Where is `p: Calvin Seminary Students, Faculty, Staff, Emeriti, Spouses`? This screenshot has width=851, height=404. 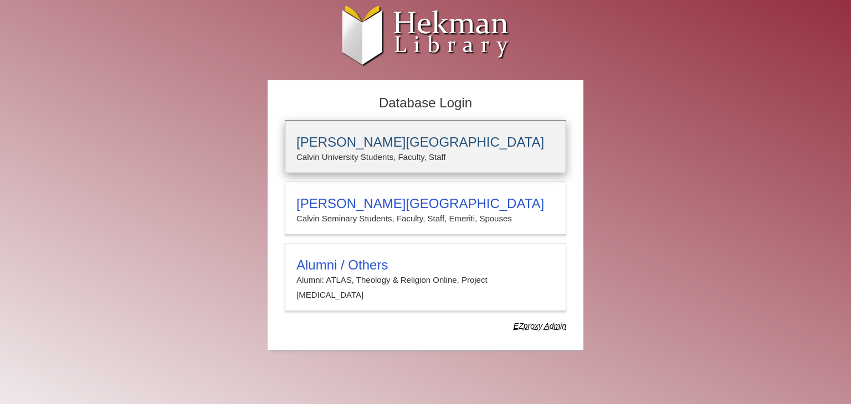
p: Calvin Seminary Students, Faculty, Staff, Emeriti, Spouses is located at coordinates (425, 219).